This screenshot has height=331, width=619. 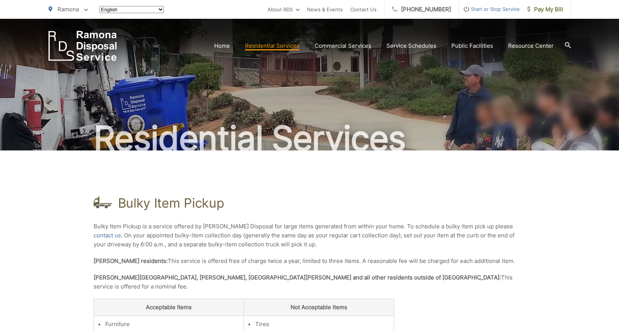 I want to click on a: Public Facilities, so click(x=472, y=46).